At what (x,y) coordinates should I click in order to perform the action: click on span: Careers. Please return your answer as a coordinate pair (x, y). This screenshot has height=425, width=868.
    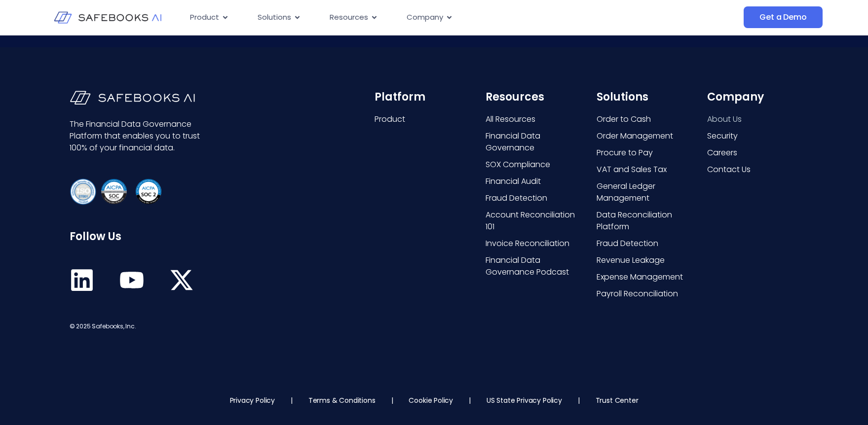
    Looking at the image, I should click on (722, 153).